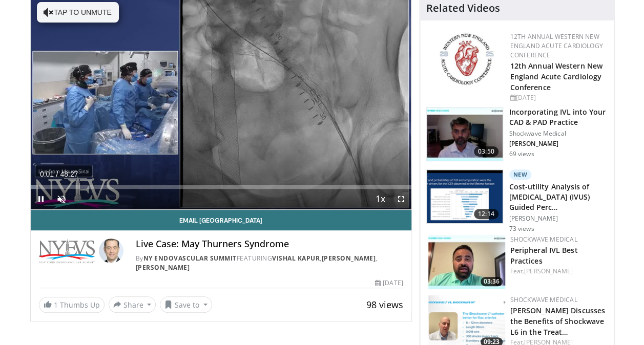 This screenshot has width=644, height=345. I want to click on p: 69 views, so click(522, 154).